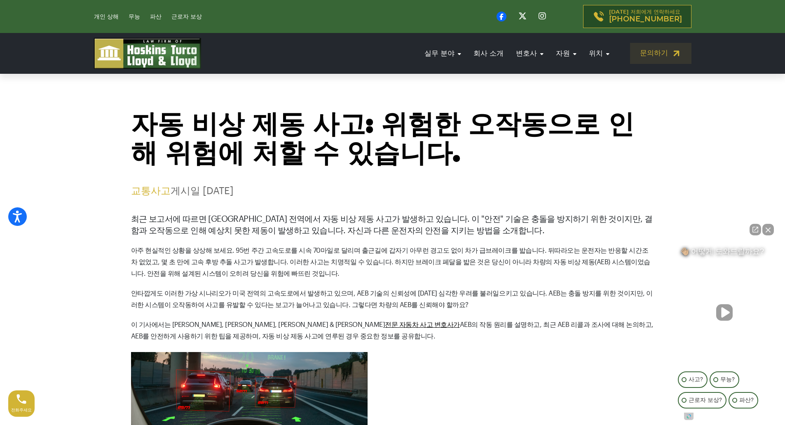 Image resolution: width=785 pixels, height=425 pixels. I want to click on font: 사고?, so click(696, 380).